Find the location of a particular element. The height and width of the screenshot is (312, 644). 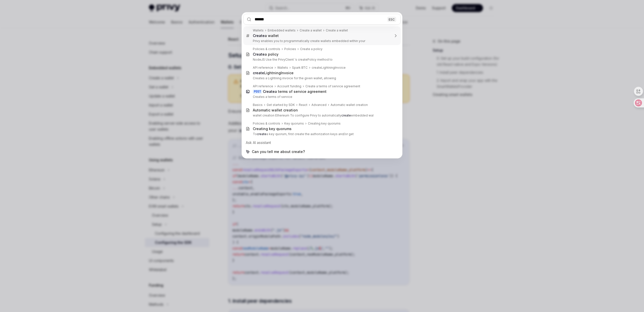

div: a terms of service agreement is located at coordinates (294, 92).